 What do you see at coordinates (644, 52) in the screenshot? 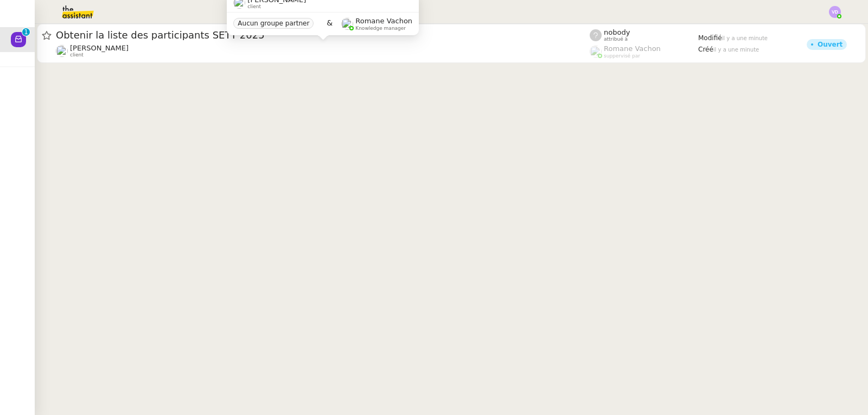
I see `app-user-label: suppervisé par` at bounding box center [644, 52].